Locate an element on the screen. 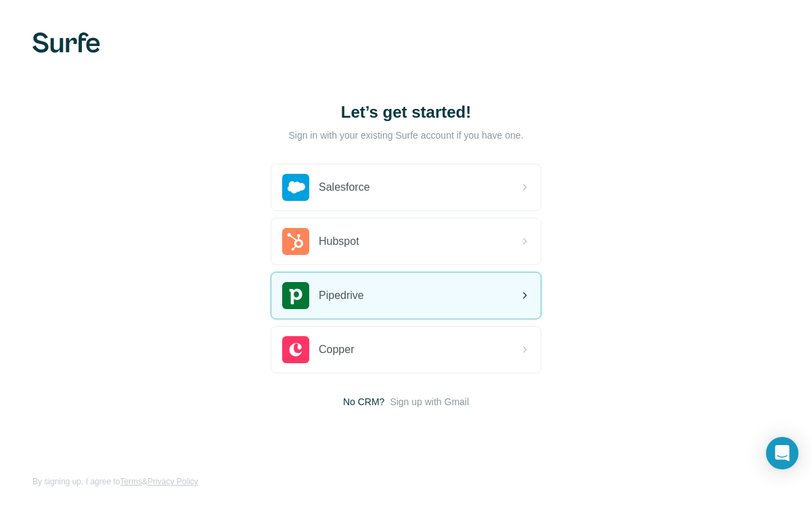 The width and height of the screenshot is (812, 510). img: pipedrive's logo is located at coordinates (296, 296).